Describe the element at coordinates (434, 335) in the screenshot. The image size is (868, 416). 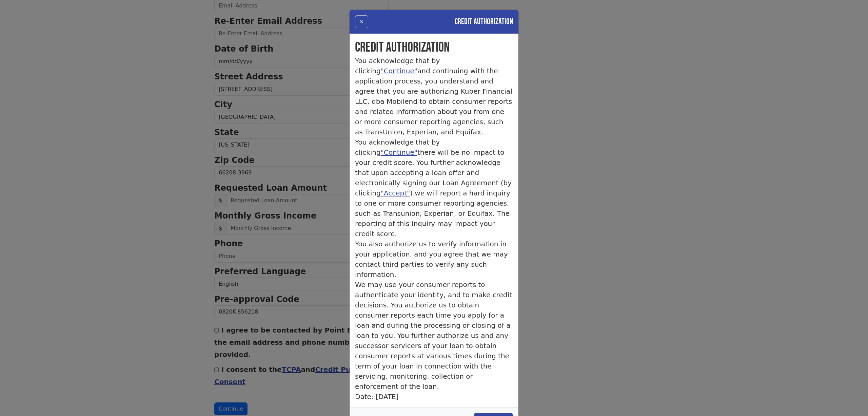
I see `p: We may use your consumer reports to authenticate your identity, and to make credit decisions. You...` at that location.